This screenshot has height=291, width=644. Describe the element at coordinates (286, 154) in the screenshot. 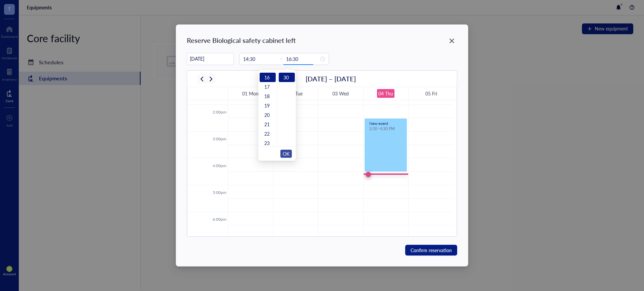

I see `span: OK` at that location.